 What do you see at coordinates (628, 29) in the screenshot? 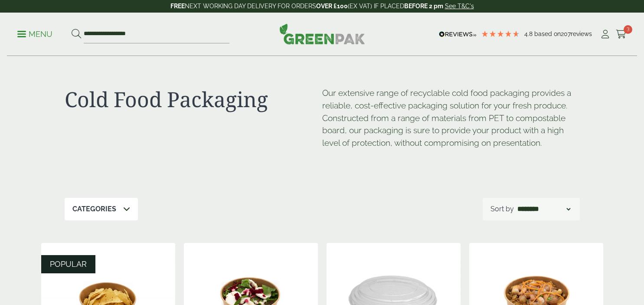
I see `span: 3` at bounding box center [628, 29].